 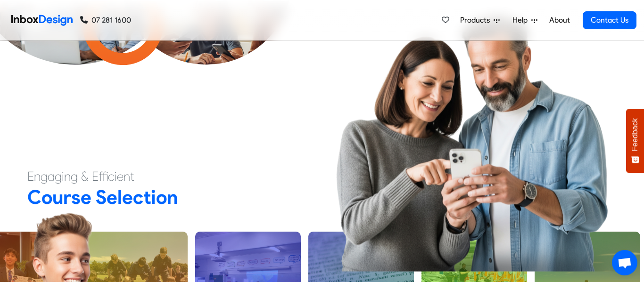 What do you see at coordinates (624, 263) in the screenshot?
I see `a: Open chat` at bounding box center [624, 263].